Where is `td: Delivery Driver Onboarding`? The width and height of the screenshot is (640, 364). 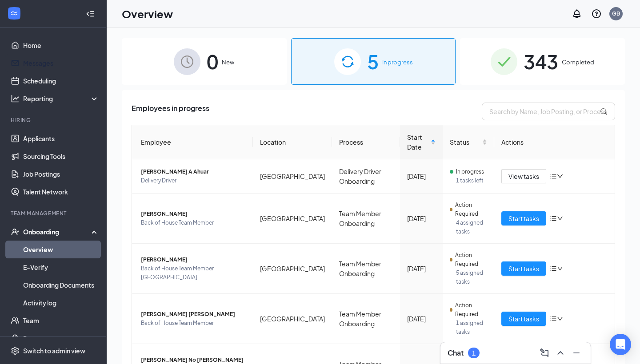
td: Delivery Driver Onboarding is located at coordinates (366, 176).